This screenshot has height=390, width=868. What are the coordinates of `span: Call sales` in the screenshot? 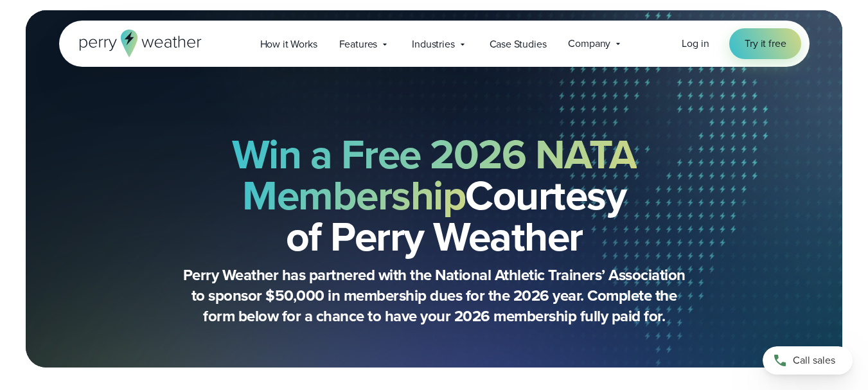 It's located at (814, 361).